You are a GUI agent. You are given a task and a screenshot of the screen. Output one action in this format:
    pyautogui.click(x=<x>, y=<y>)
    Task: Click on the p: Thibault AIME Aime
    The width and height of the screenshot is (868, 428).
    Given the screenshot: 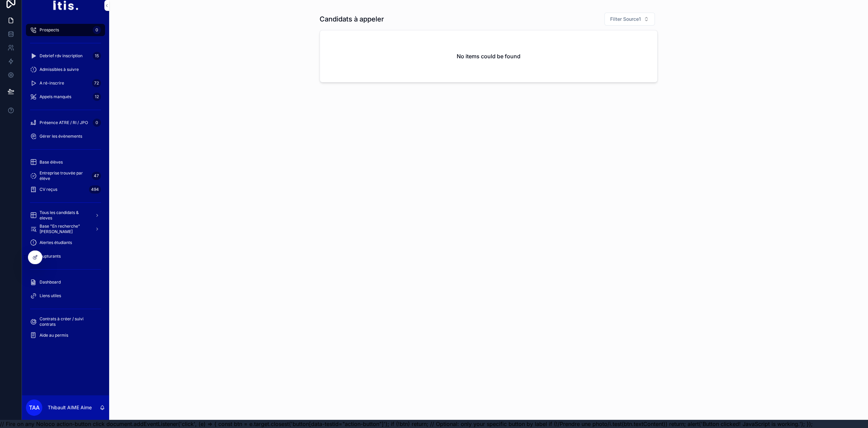 What is the action you would take?
    pyautogui.click(x=70, y=407)
    